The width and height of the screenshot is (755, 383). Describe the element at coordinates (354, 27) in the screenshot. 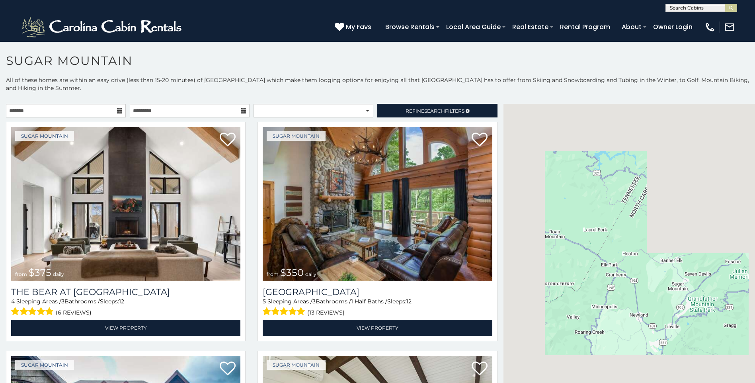

I see `a: My Favs` at that location.